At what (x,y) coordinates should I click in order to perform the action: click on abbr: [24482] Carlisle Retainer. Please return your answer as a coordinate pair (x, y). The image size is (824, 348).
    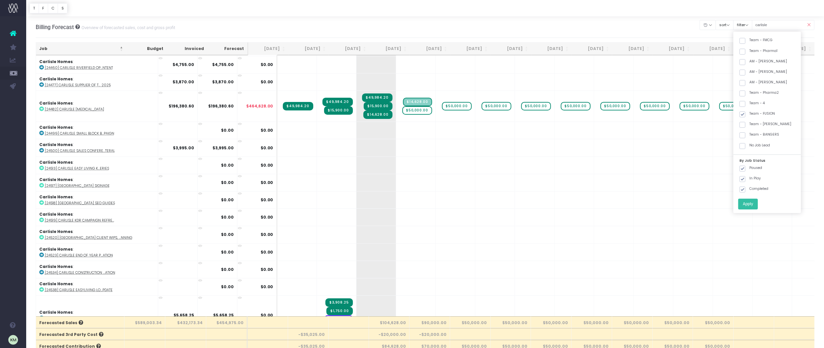
    Looking at the image, I should click on (74, 109).